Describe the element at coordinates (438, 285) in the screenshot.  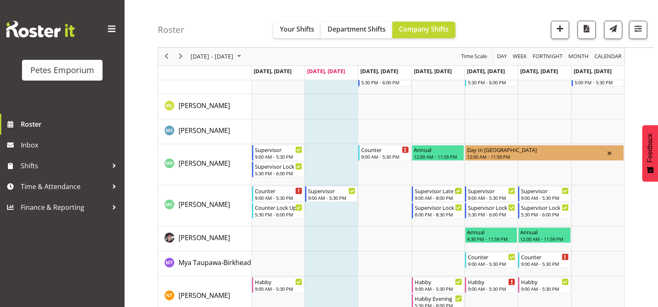
I see `div: Nicole Thomson"s event - Habby Begin From Thursday, August 21, 2025 at 9:00:00 AM GMT+12:00 Ends ...` at that location.